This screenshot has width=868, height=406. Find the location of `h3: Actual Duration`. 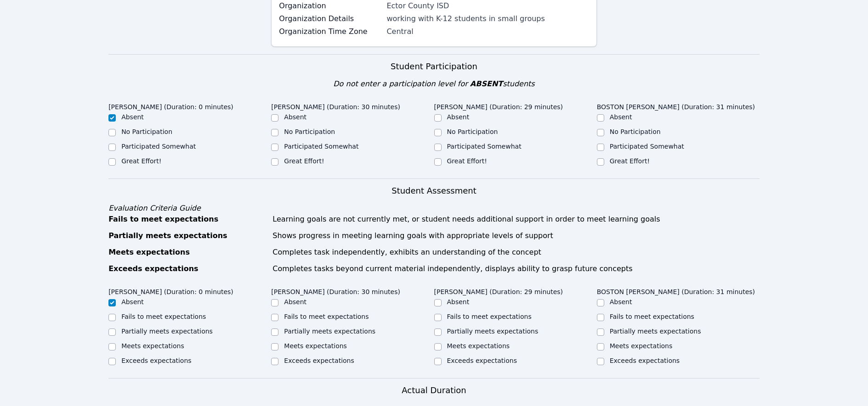

h3: Actual Duration is located at coordinates (434, 391).